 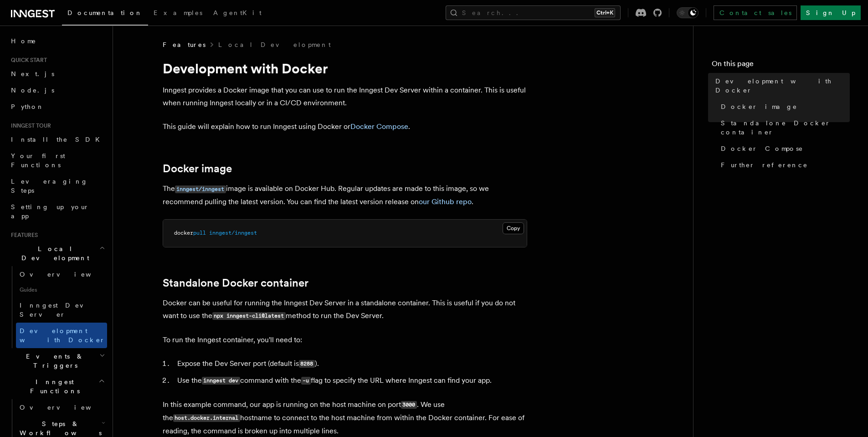 What do you see at coordinates (61, 290) in the screenshot?
I see `span: Guides` at bounding box center [61, 290].